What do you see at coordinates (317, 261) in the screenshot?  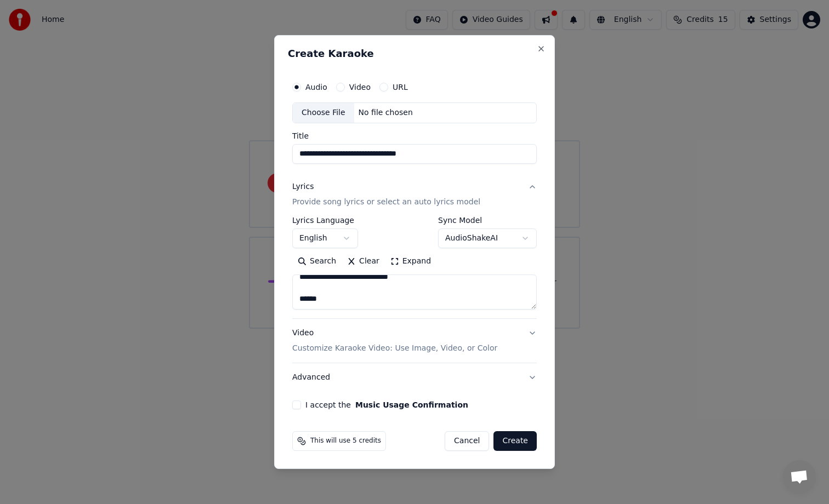 I see `button: Search` at bounding box center [317, 261].